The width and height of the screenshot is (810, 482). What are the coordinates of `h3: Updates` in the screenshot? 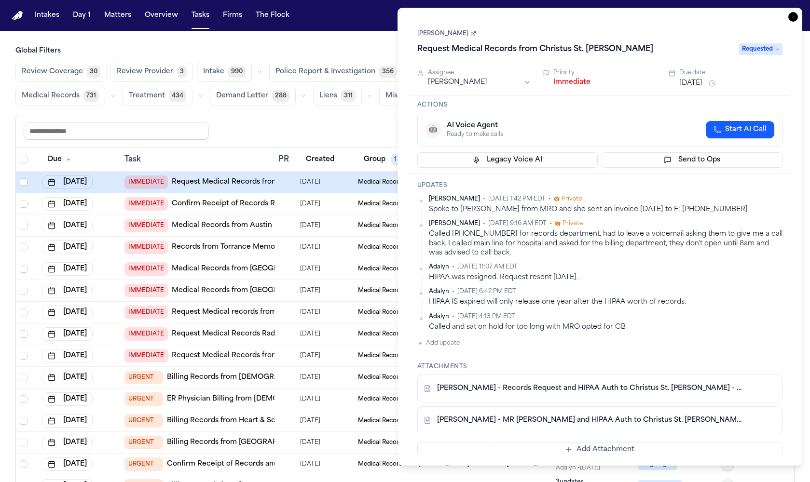 It's located at (600, 186).